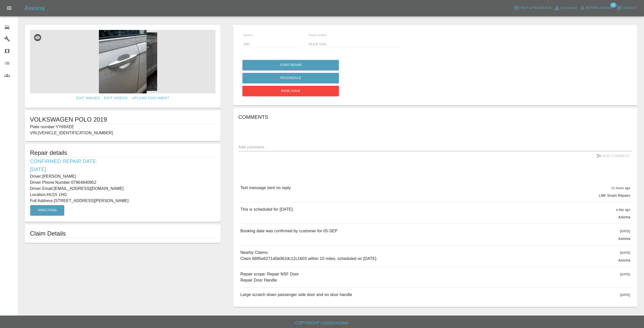 This screenshot has height=328, width=644. I want to click on img: 22d3a0cf-0146-4f40-ab2b-1e24dee33143, so click(122, 62).